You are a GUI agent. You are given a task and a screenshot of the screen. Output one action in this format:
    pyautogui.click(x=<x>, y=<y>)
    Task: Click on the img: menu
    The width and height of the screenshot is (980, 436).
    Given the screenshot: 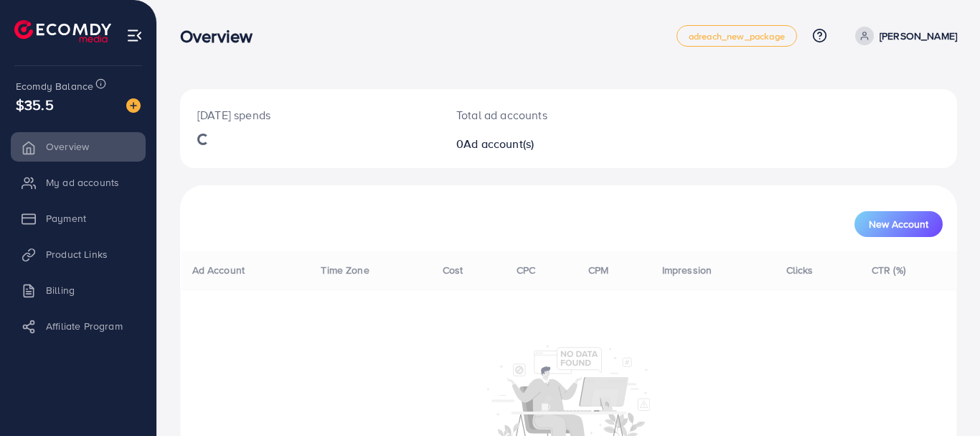 What is the action you would take?
    pyautogui.click(x=134, y=35)
    